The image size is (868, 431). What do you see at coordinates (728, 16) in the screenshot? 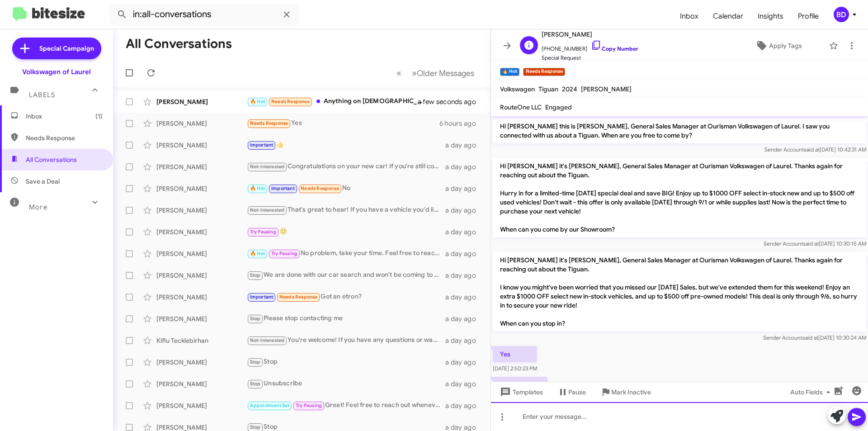
I see `span: Calendar` at bounding box center [728, 16].